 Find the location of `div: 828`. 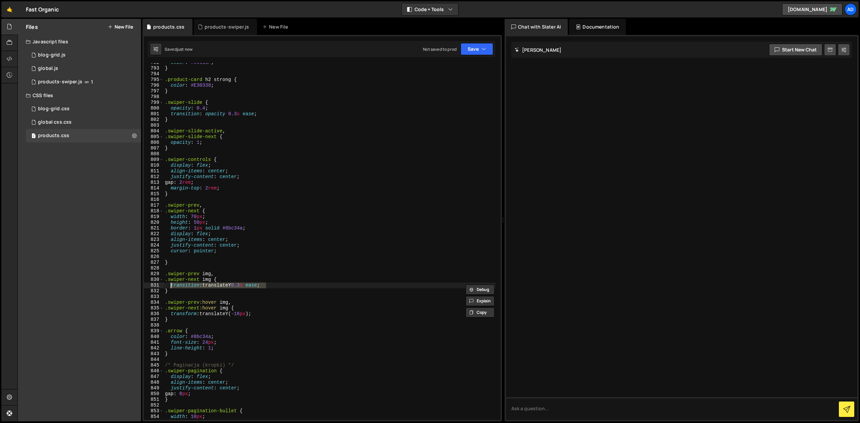

div: 828 is located at coordinates (153, 268).